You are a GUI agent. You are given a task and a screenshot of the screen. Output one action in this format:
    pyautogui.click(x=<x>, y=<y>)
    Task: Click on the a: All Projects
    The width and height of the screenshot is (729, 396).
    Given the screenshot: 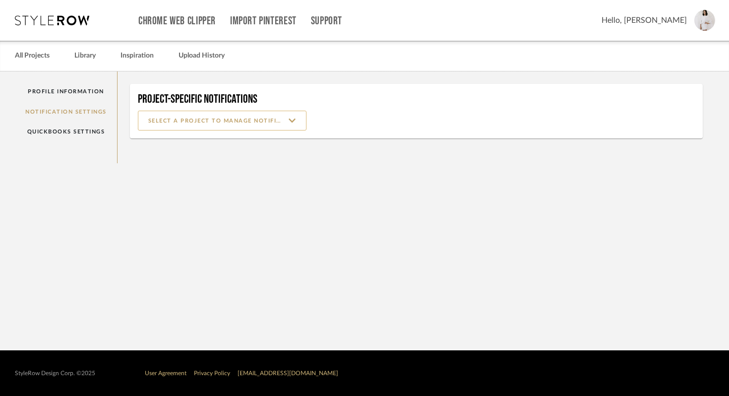 What is the action you would take?
    pyautogui.click(x=32, y=56)
    